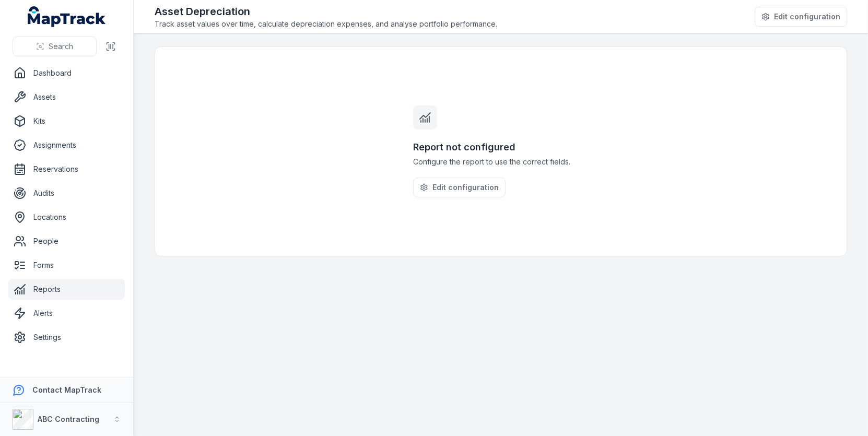  What do you see at coordinates (60, 47) in the screenshot?
I see `span: Search` at bounding box center [60, 47].